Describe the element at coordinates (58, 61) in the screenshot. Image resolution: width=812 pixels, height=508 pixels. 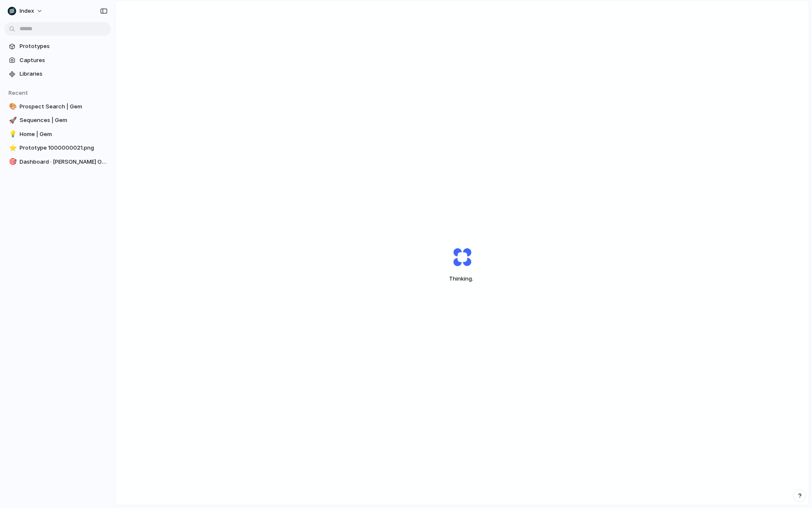
I see `a: Captures` at that location.